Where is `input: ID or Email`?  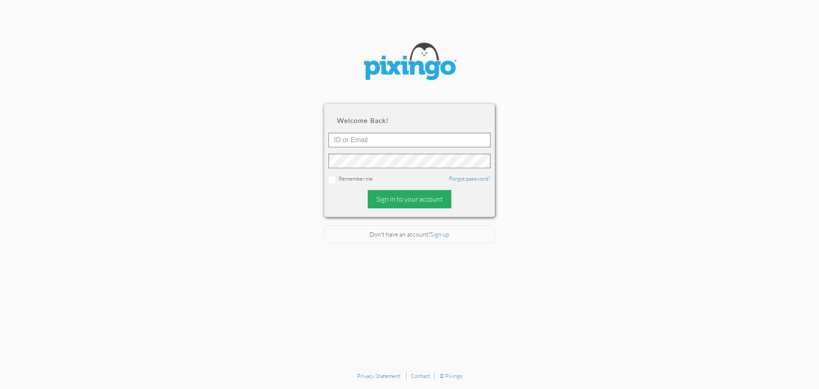 input: ID or Email is located at coordinates (410, 140).